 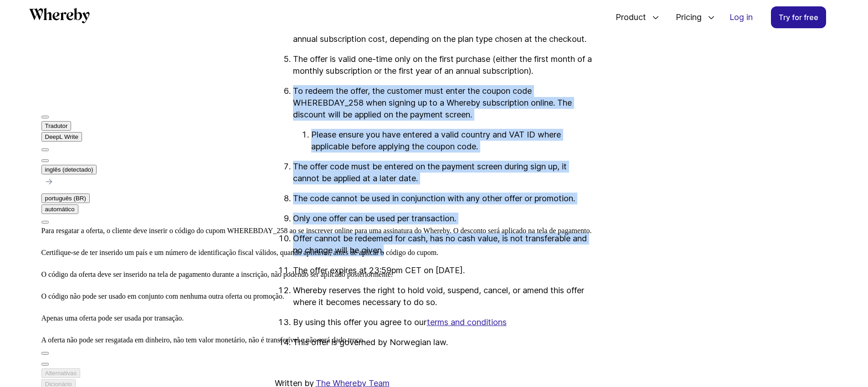 I want to click on span: Product, so click(x=627, y=17).